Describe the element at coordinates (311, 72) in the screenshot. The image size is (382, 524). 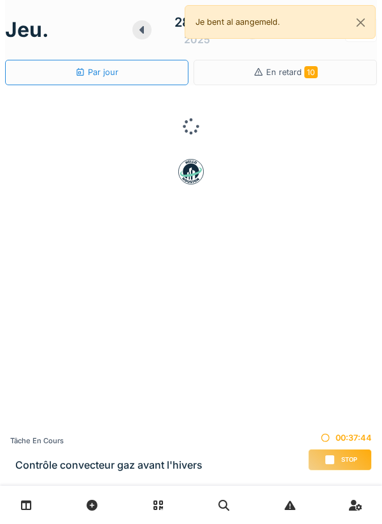
I see `span: 10` at that location.